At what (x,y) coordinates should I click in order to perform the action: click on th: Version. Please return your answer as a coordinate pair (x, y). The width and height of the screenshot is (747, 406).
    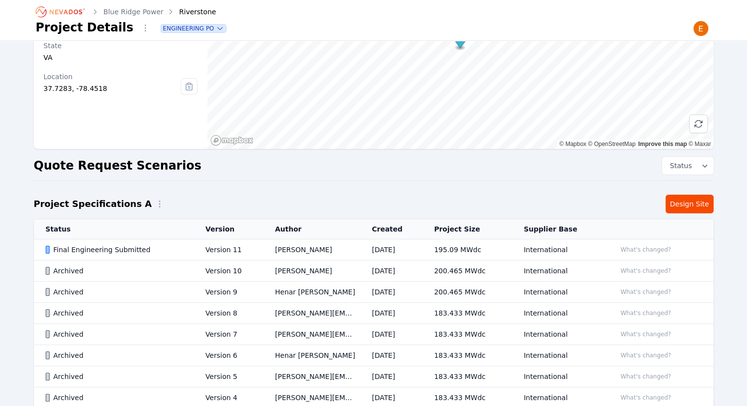
    Looking at the image, I should click on (228, 229).